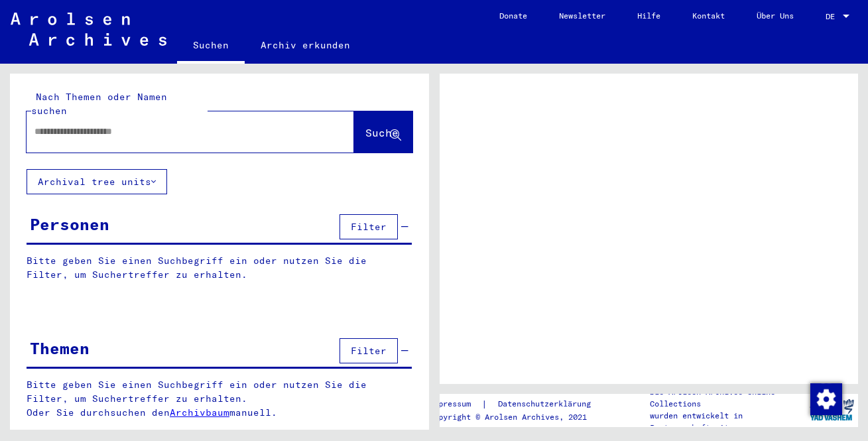 The height and width of the screenshot is (441, 868). I want to click on img: Zustimmung ändern, so click(826, 399).